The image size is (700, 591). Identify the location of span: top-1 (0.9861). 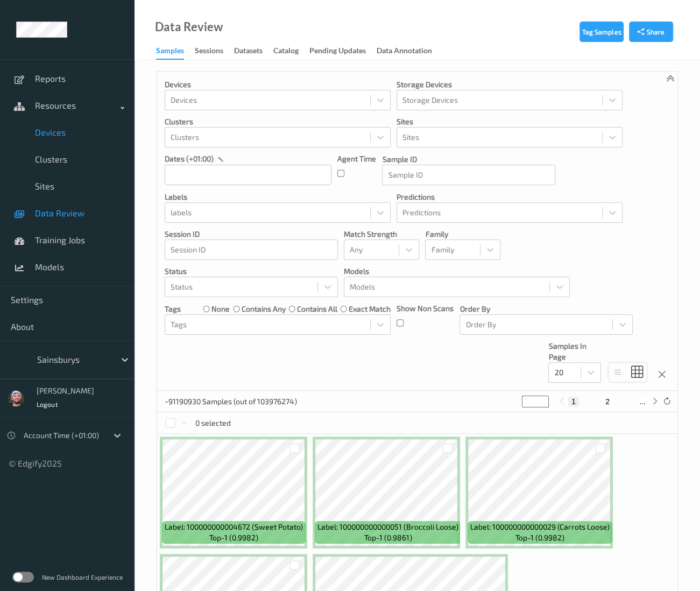
(388, 538).